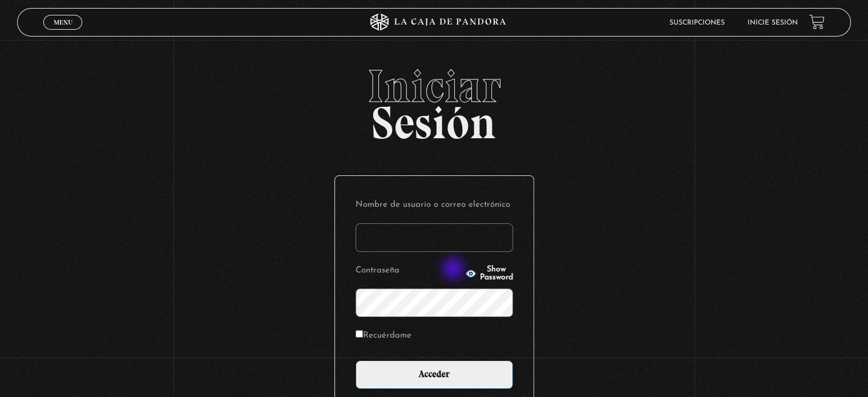  I want to click on span: Menu, so click(63, 22).